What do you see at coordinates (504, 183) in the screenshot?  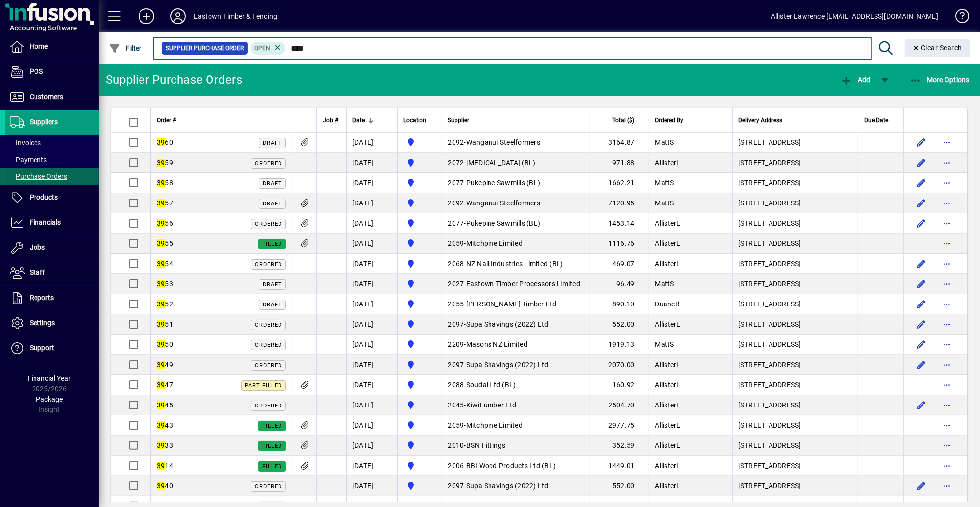 I see `span: Pukepine Sawmills (BL)` at bounding box center [504, 183].